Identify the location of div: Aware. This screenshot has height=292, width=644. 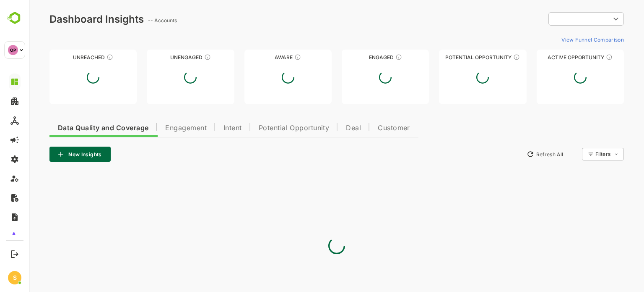
(258, 57).